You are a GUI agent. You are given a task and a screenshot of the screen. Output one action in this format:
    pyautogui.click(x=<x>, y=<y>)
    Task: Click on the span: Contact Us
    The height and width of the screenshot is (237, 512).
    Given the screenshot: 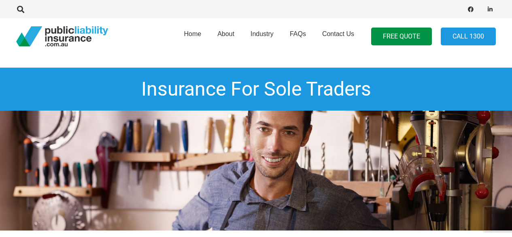 What is the action you would take?
    pyautogui.click(x=338, y=34)
    